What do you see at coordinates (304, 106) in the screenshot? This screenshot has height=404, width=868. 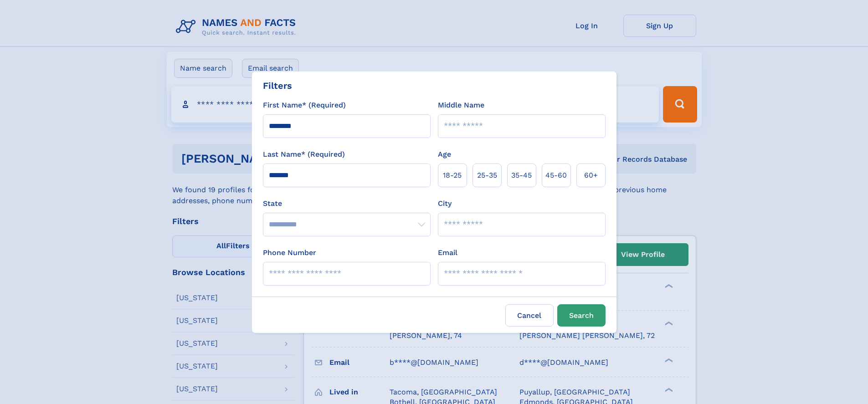 I see `label: First Name* (Required)` at bounding box center [304, 106].